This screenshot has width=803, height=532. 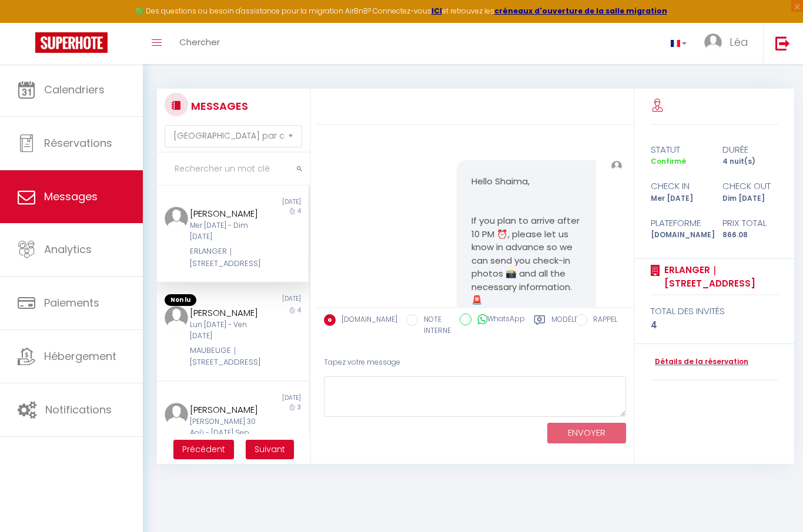 What do you see at coordinates (679, 223) in the screenshot?
I see `div: Plateforme` at bounding box center [679, 223].